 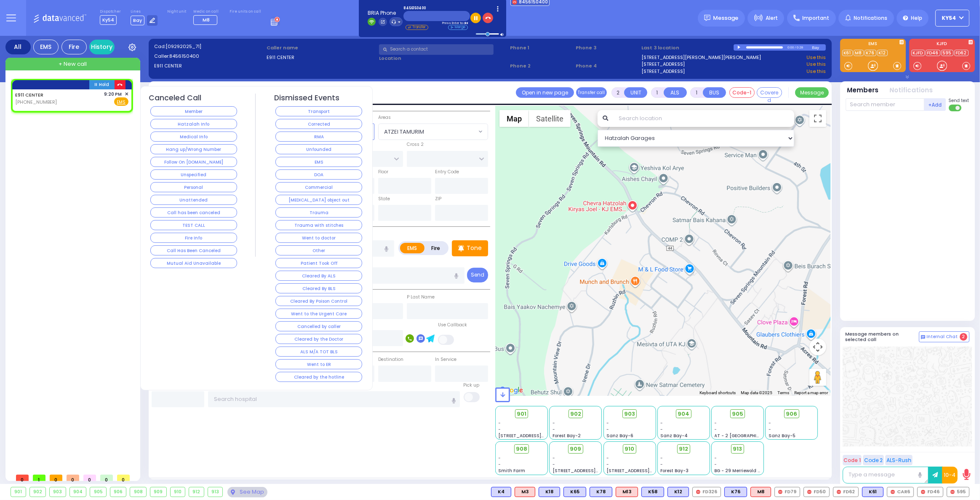 I want to click on span: 0, so click(x=73, y=478).